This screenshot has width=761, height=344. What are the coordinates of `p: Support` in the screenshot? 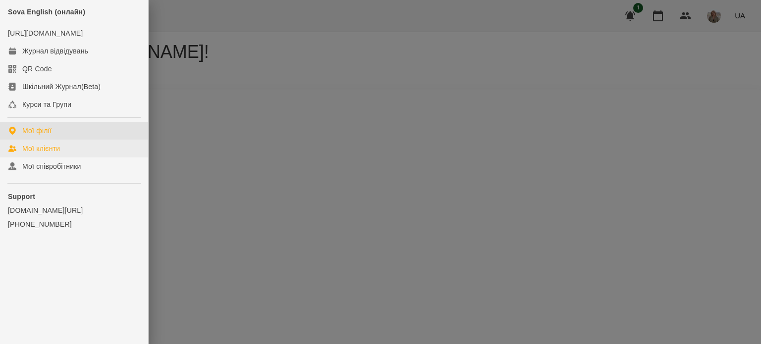 It's located at (74, 197).